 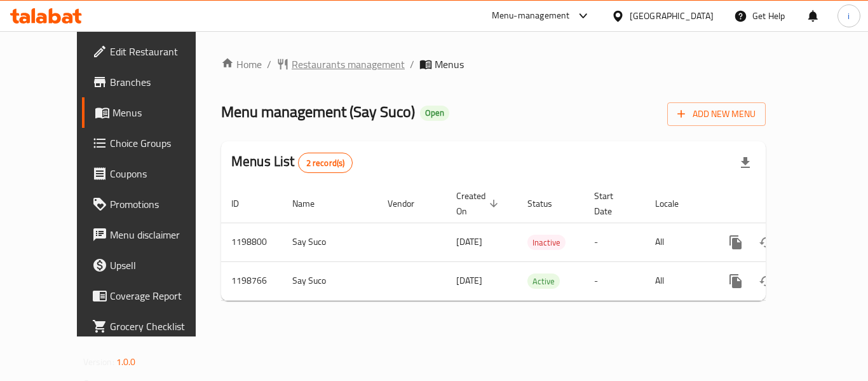 I want to click on span: Upsell, so click(x=161, y=265).